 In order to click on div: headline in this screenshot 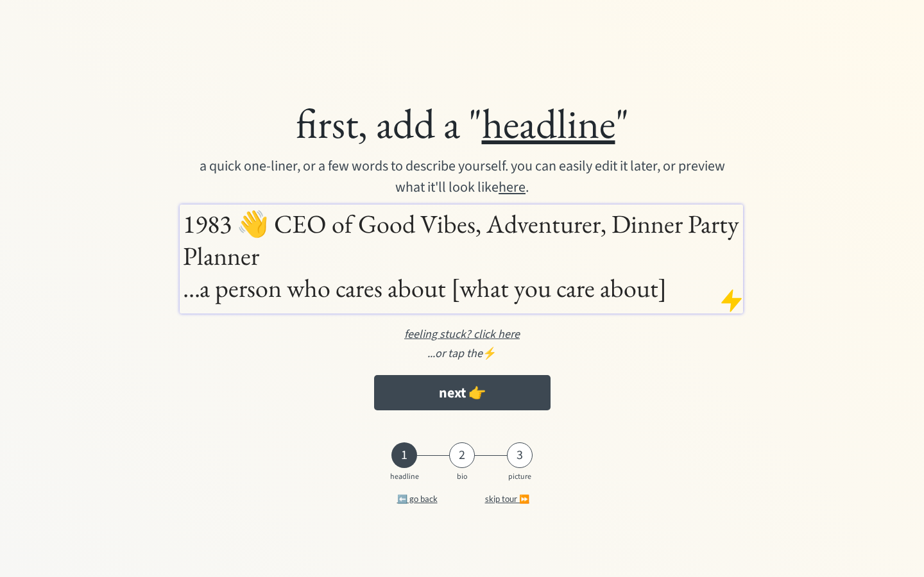, I will do `click(404, 477)`.